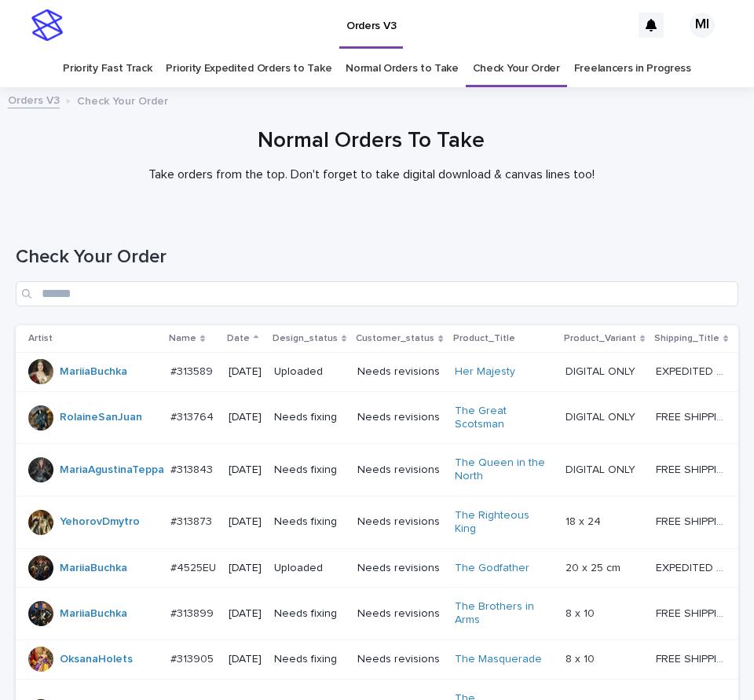 The width and height of the screenshot is (754, 700). What do you see at coordinates (107, 68) in the screenshot?
I see `a: Priority Fast Track` at bounding box center [107, 68].